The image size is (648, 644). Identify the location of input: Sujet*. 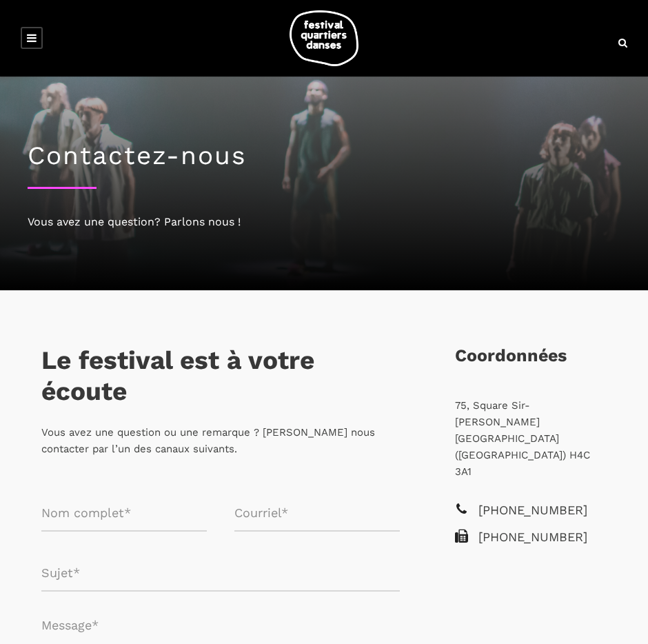
(221, 573).